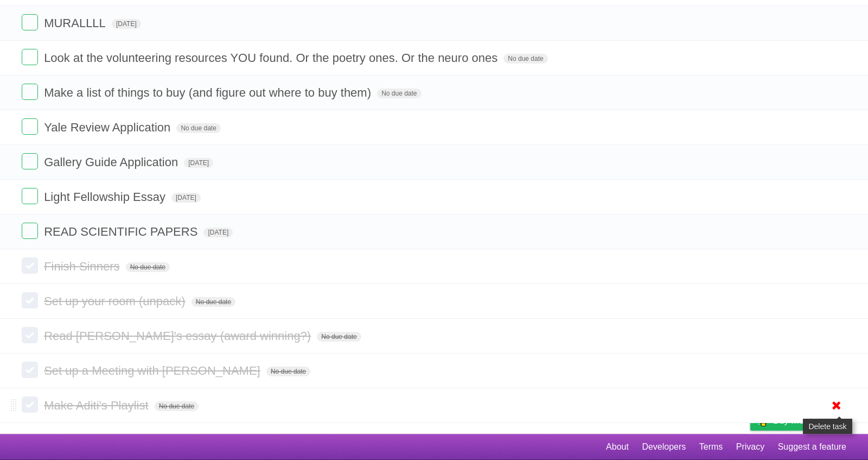 This screenshot has height=460, width=868. Describe the element at coordinates (209, 92) in the screenshot. I see `span: Make a list of things to buy (and figure out where to buy them)` at that location.